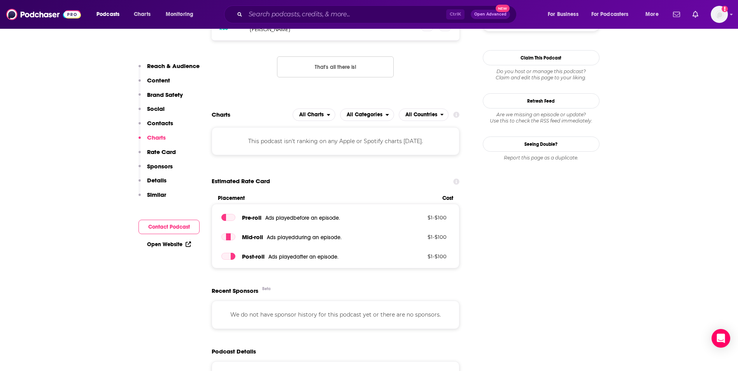  Describe the element at coordinates (542, 75) in the screenshot. I see `div: Claim and edit this page to your liking.` at that location.